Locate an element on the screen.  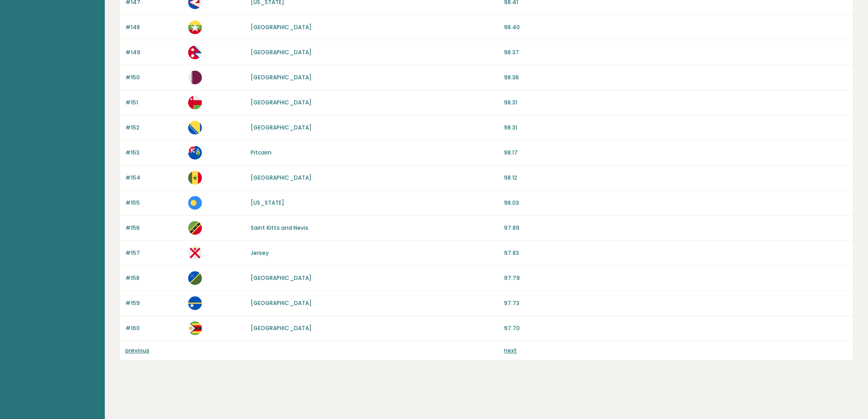
p: 98.36 is located at coordinates (676, 77).